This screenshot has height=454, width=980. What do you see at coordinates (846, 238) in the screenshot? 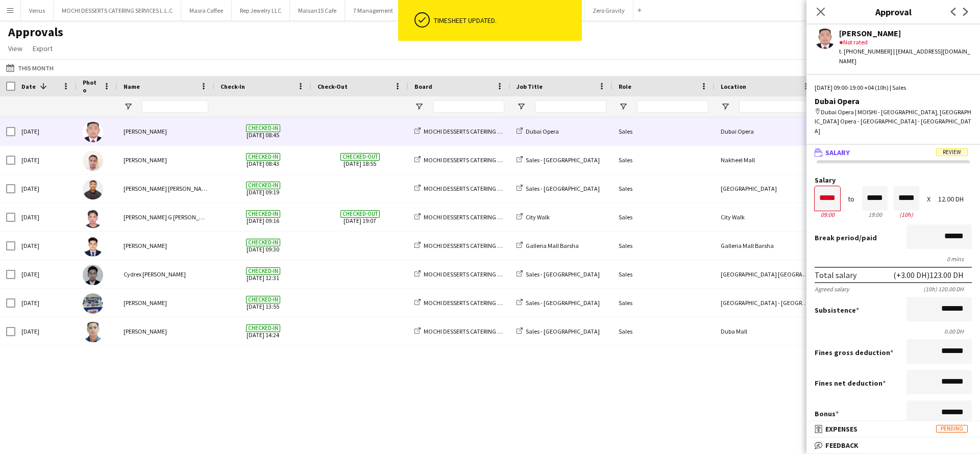
I see `label: /paid` at bounding box center [846, 238].